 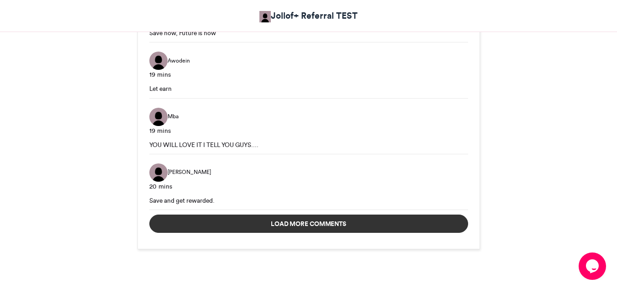 What do you see at coordinates (265, 16) in the screenshot?
I see `img: Jollof+ Referral TEST` at bounding box center [265, 16].